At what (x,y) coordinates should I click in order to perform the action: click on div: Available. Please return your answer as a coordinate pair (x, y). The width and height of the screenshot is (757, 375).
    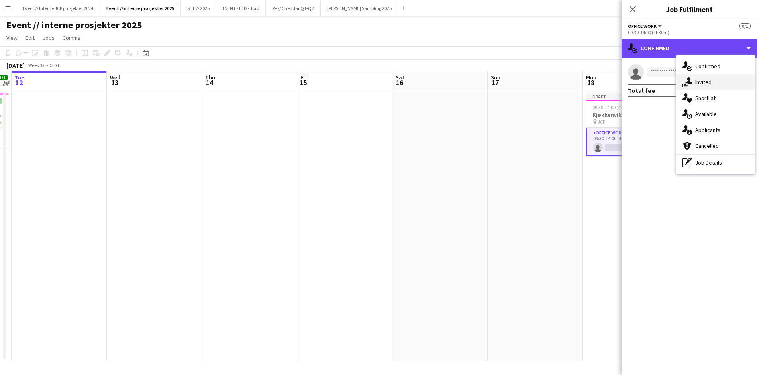
    Looking at the image, I should click on (716, 114).